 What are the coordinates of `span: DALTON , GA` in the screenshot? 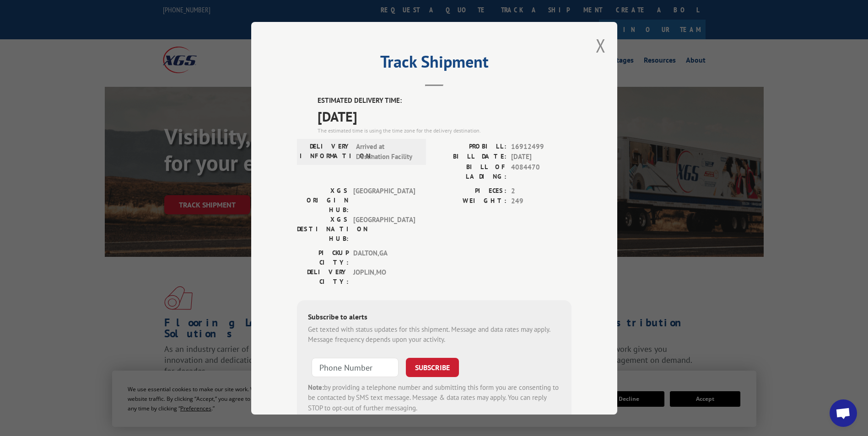 It's located at (384, 258).